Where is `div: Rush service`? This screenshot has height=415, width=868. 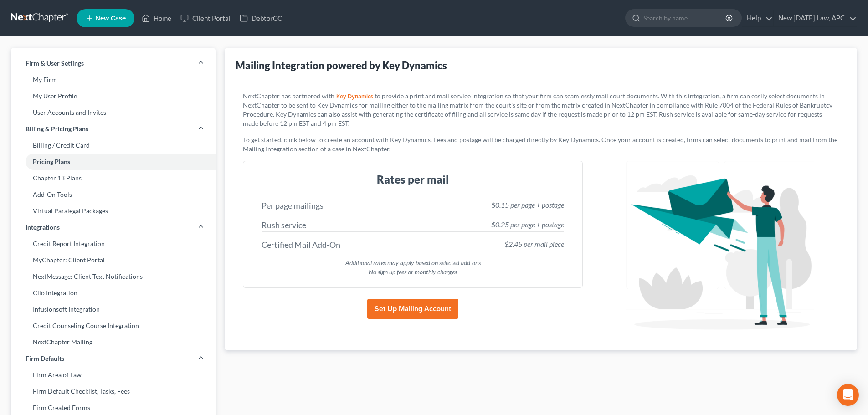 div: Rush service is located at coordinates (284, 225).